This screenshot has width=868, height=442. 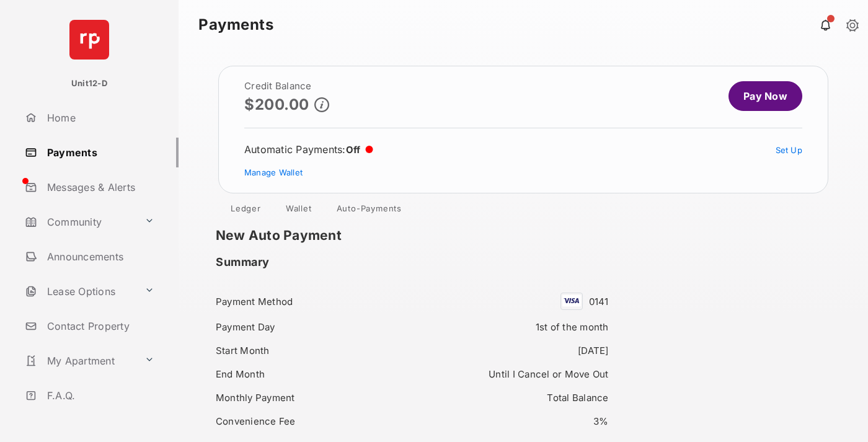 I want to click on a: Lease Options, so click(x=79, y=292).